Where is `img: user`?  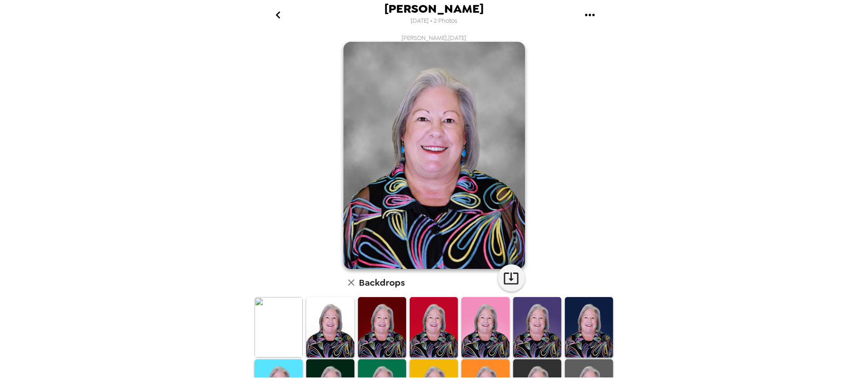 img: user is located at coordinates (434, 156).